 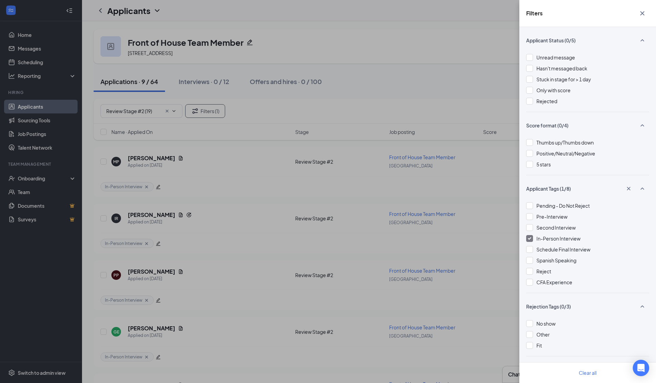 I want to click on span: In-Person Interview, so click(x=559, y=239).